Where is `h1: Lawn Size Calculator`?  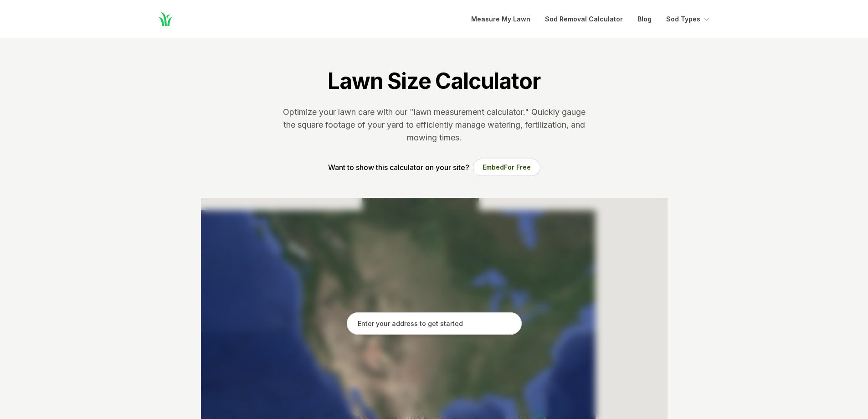 h1: Lawn Size Calculator is located at coordinates (434, 81).